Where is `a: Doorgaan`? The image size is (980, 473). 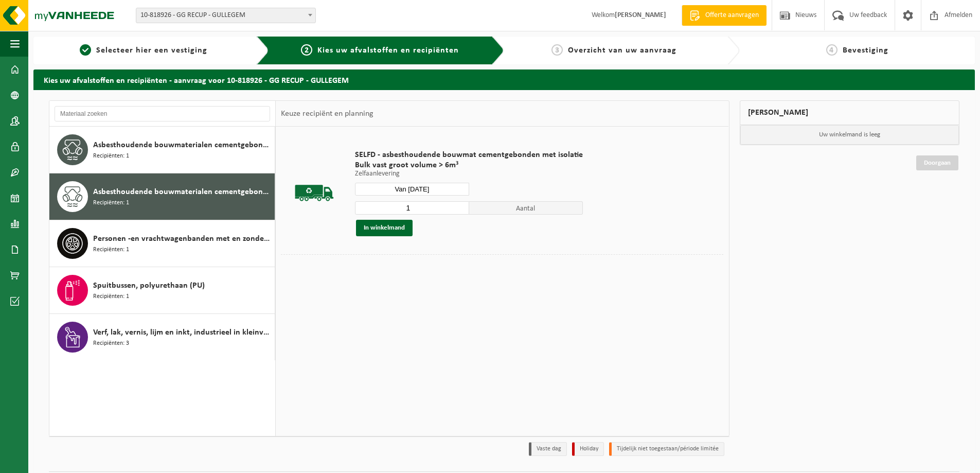
a: Doorgaan is located at coordinates (937, 163).